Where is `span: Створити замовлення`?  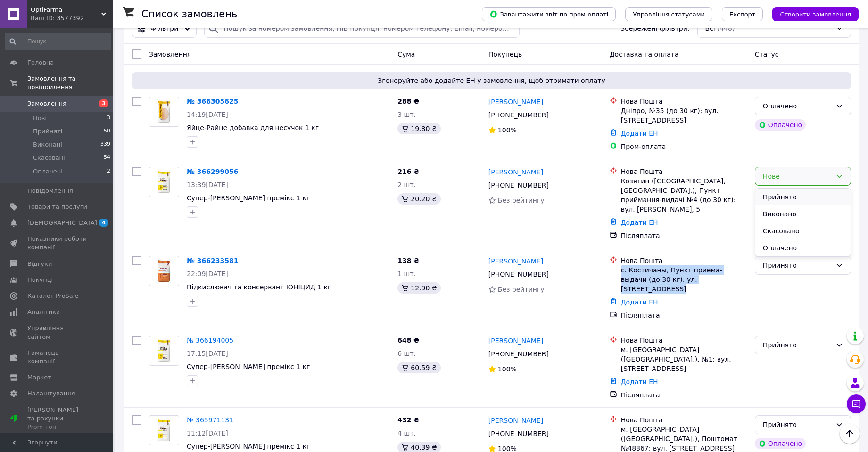 span: Створити замовлення is located at coordinates (815, 14).